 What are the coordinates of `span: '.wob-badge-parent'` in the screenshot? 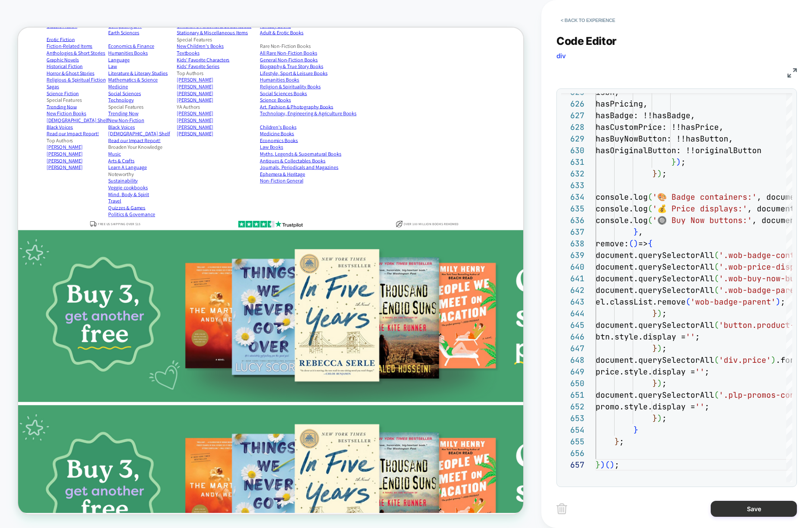 It's located at (764, 290).